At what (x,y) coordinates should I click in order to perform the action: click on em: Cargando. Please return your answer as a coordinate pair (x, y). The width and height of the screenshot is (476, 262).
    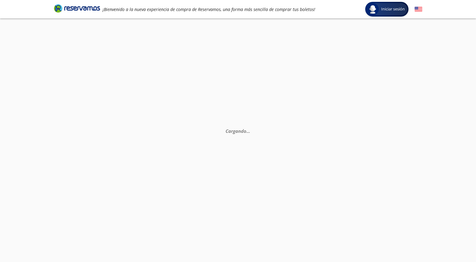
    Looking at the image, I should click on (238, 131).